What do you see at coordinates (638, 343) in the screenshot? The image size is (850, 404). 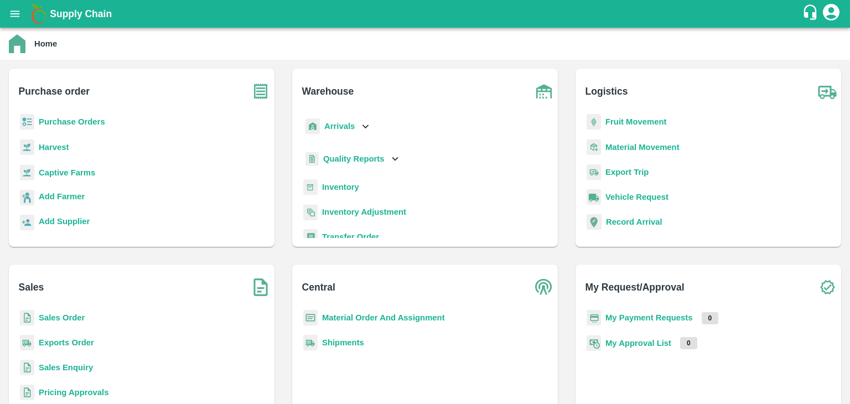 I see `a: My Approval List` at bounding box center [638, 343].